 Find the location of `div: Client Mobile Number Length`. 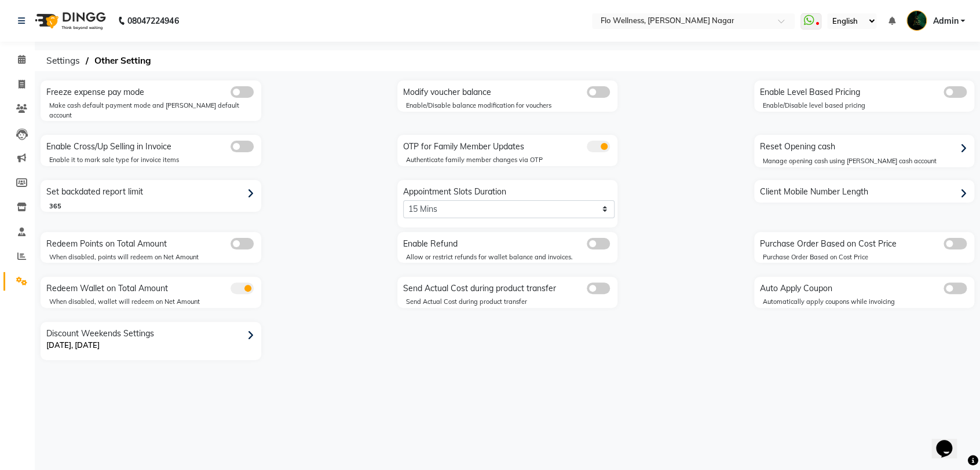

div: Client Mobile Number Length is located at coordinates (866, 192).